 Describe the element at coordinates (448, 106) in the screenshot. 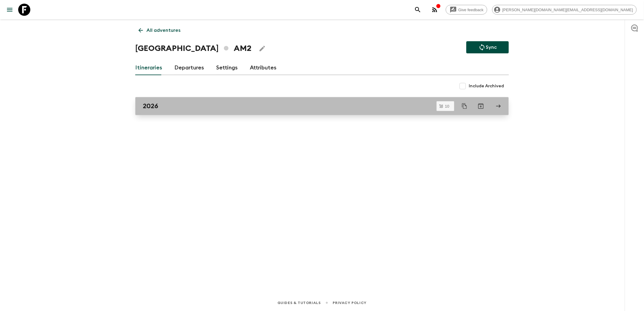

I see `span: 10` at that location.